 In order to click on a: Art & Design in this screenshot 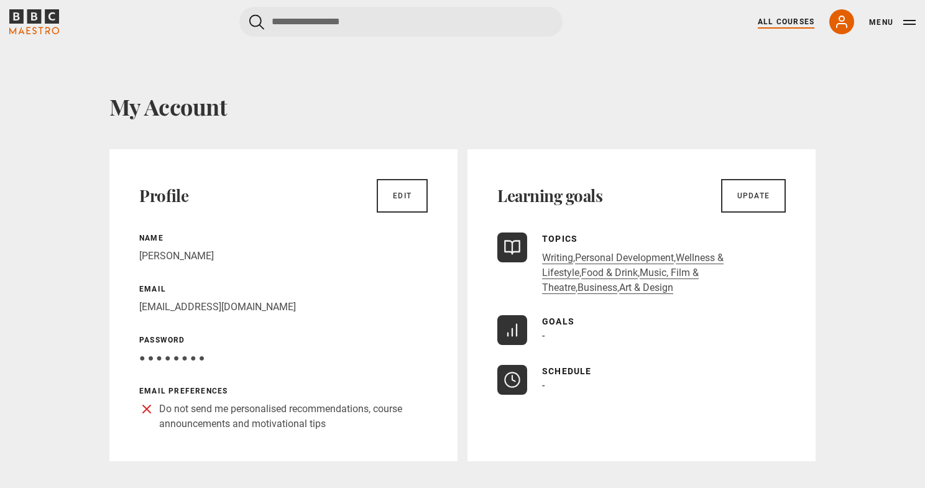, I will do `click(646, 288)`.